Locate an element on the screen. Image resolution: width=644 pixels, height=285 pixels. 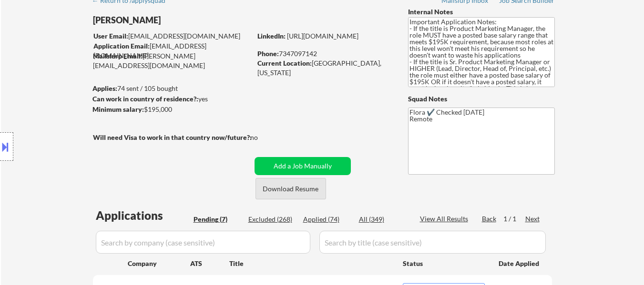
div: 7347097142 is located at coordinates (325, 54).